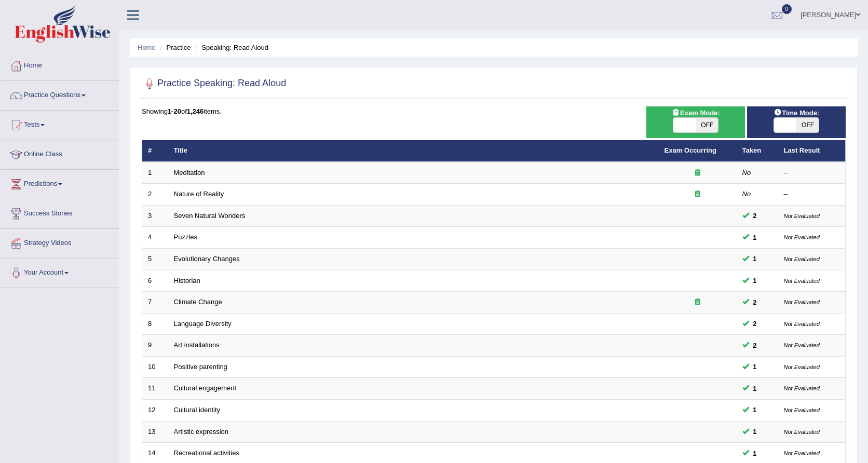 This screenshot has height=463, width=868. What do you see at coordinates (187, 280) in the screenshot?
I see `a: Historian` at bounding box center [187, 280].